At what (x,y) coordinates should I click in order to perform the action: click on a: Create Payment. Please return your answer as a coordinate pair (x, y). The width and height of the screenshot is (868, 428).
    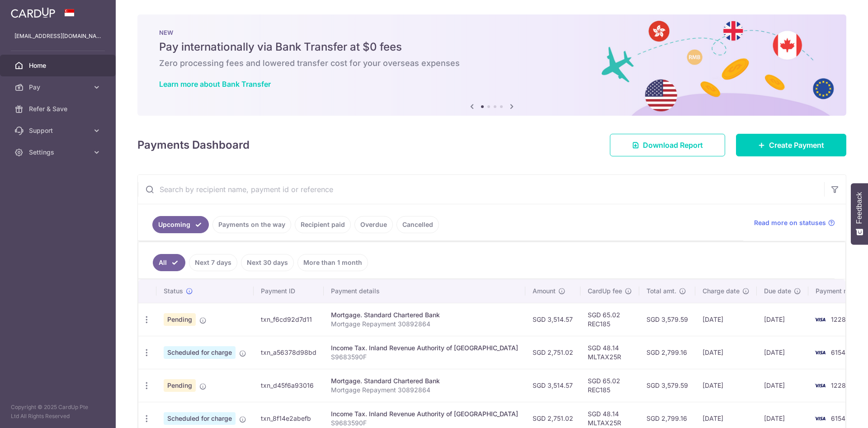
    Looking at the image, I should click on (792, 145).